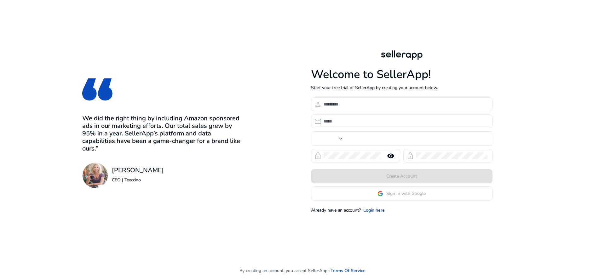 This screenshot has height=279, width=605. Describe the element at coordinates (318, 104) in the screenshot. I see `span: person` at that location.